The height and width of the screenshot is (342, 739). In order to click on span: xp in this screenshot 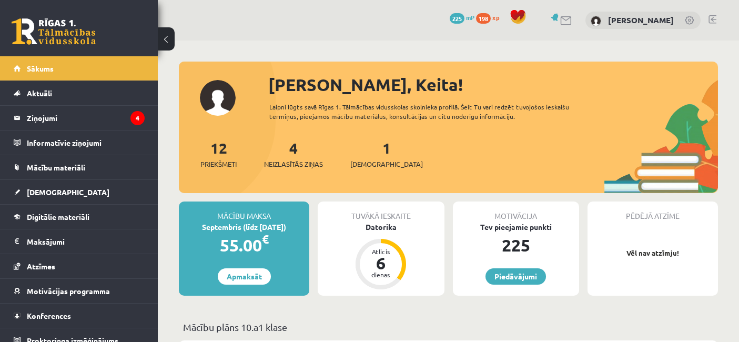, I will do `click(495, 17)`.